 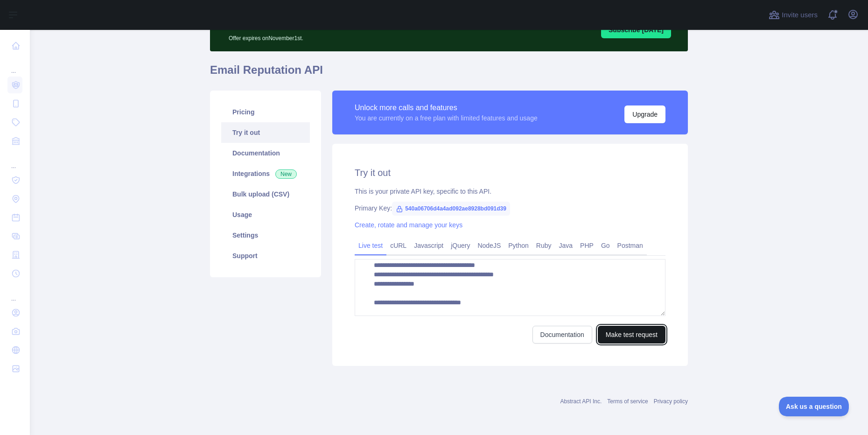 I want to click on a: Live test, so click(x=371, y=245).